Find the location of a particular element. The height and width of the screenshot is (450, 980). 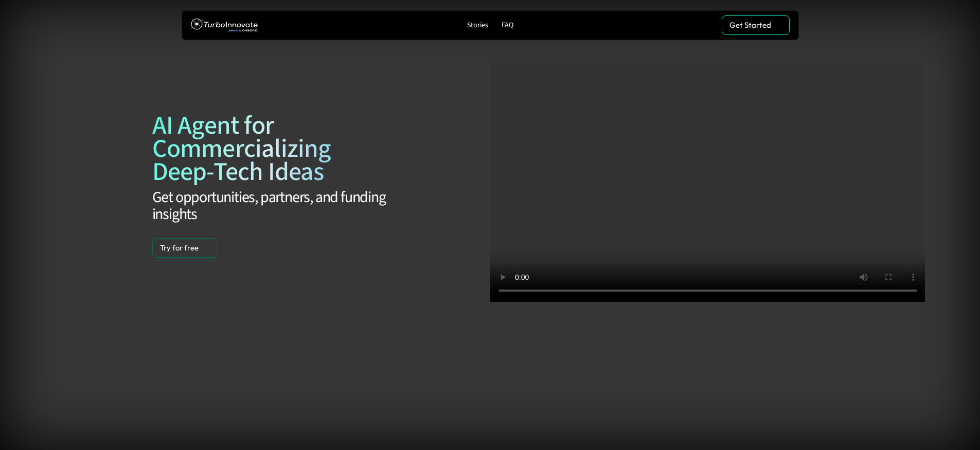

a: Get Started is located at coordinates (756, 25).